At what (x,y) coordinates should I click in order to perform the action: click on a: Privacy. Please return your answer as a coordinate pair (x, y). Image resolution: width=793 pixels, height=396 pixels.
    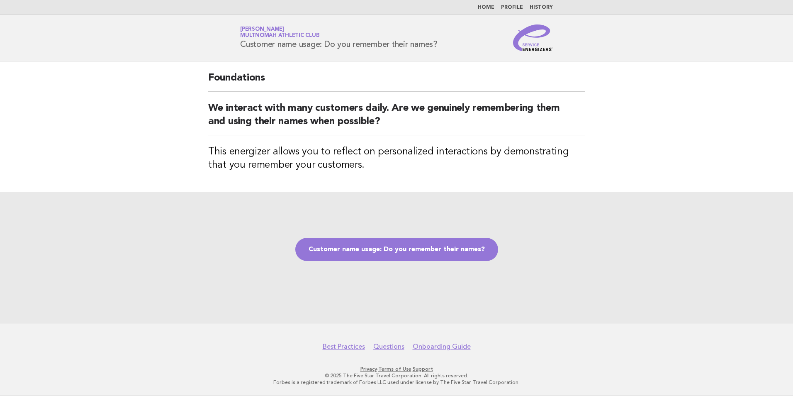
    Looking at the image, I should click on (369, 369).